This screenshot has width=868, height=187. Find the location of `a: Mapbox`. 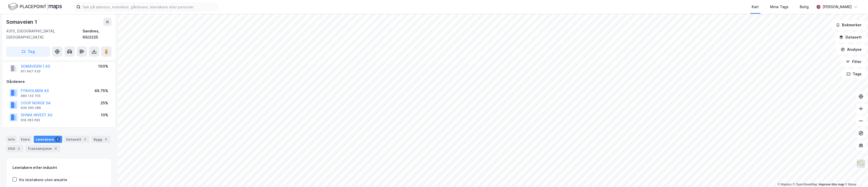

a: Mapbox is located at coordinates (785, 185).